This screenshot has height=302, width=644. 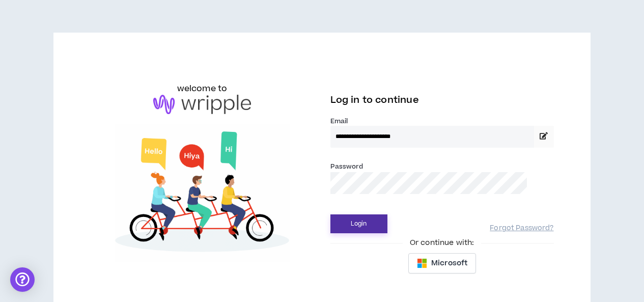 I want to click on span: Microsoft, so click(x=449, y=263).